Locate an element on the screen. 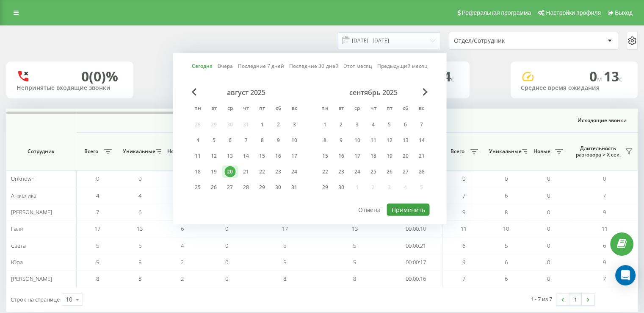 The height and width of the screenshot is (313, 644). span: Next Month is located at coordinates (425, 92).